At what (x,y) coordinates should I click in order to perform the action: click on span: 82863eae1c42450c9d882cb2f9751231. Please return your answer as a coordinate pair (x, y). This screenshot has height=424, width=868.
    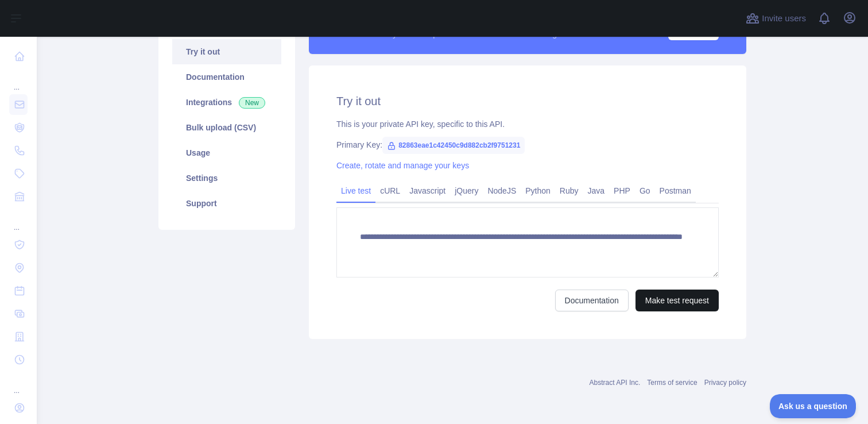
    Looking at the image, I should click on (454, 145).